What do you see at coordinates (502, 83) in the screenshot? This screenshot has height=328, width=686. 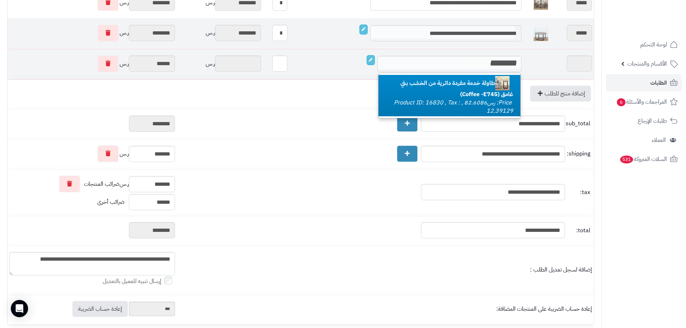 I see `img: 1752991148-1-40x40.jpg` at bounding box center [502, 83].